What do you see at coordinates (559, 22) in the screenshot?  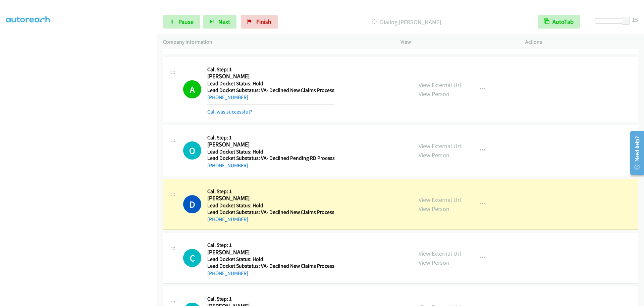 I see `button: AutoTab` at bounding box center [559, 22].